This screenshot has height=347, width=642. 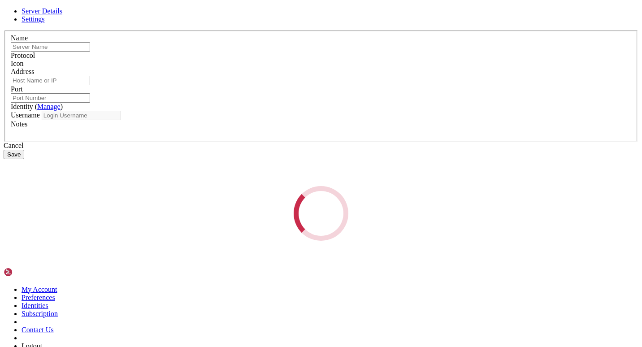 What do you see at coordinates (17, 89) in the screenshot?
I see `label: Port` at bounding box center [17, 89].